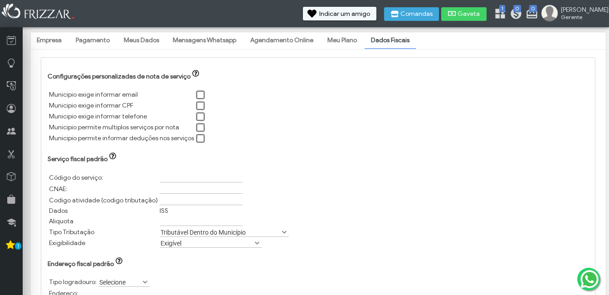 This screenshot has height=295, width=609. Describe the element at coordinates (61, 221) in the screenshot. I see `label: Aliquota` at that location.